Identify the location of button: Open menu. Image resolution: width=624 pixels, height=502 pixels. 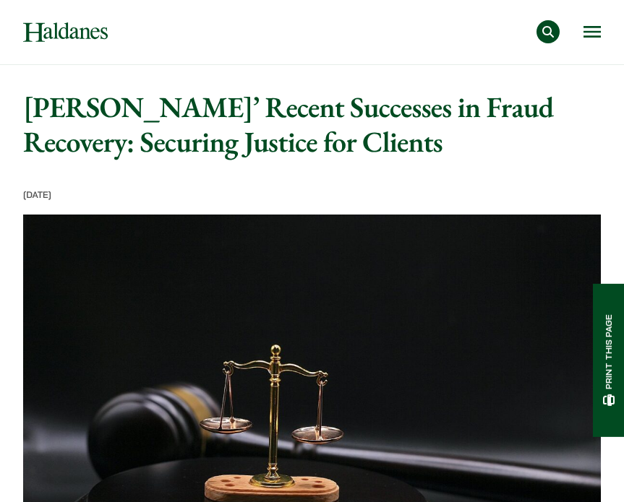
(592, 32).